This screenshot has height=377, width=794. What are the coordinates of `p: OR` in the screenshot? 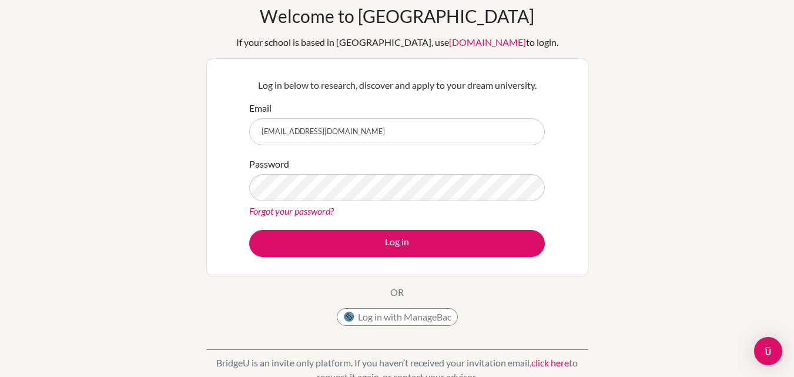 It's located at (397, 292).